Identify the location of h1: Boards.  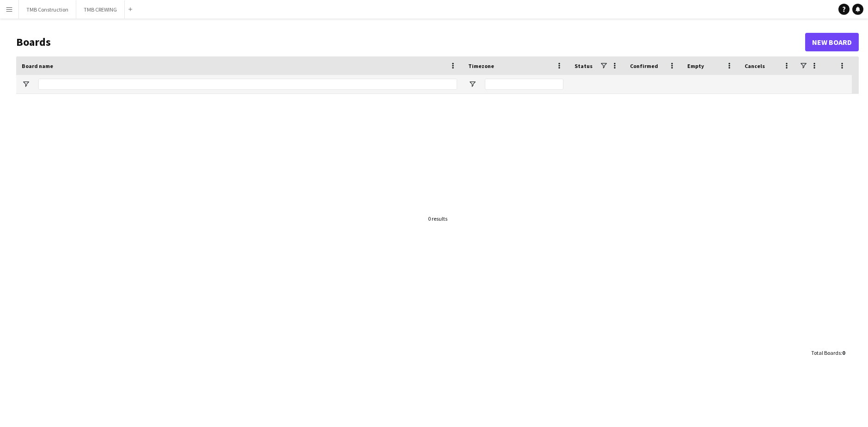
(410, 42).